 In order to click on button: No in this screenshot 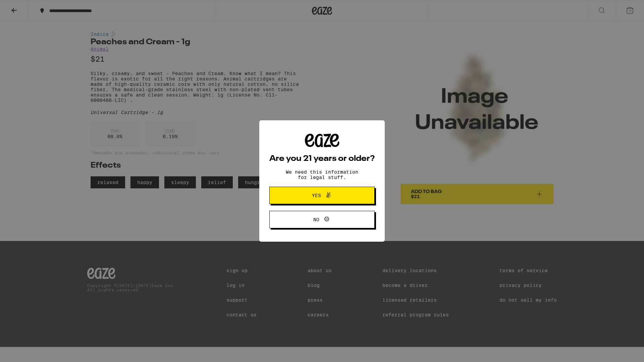, I will do `click(322, 220)`.